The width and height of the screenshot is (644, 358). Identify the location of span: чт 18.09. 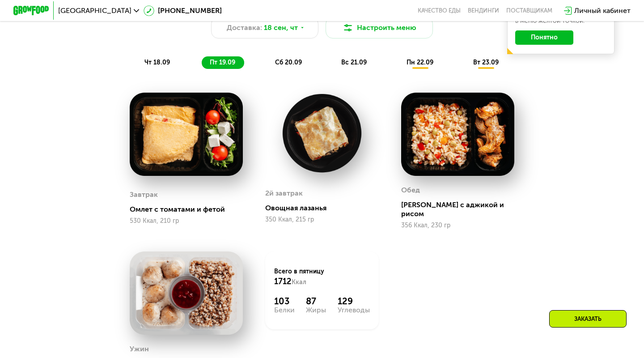
(157, 62).